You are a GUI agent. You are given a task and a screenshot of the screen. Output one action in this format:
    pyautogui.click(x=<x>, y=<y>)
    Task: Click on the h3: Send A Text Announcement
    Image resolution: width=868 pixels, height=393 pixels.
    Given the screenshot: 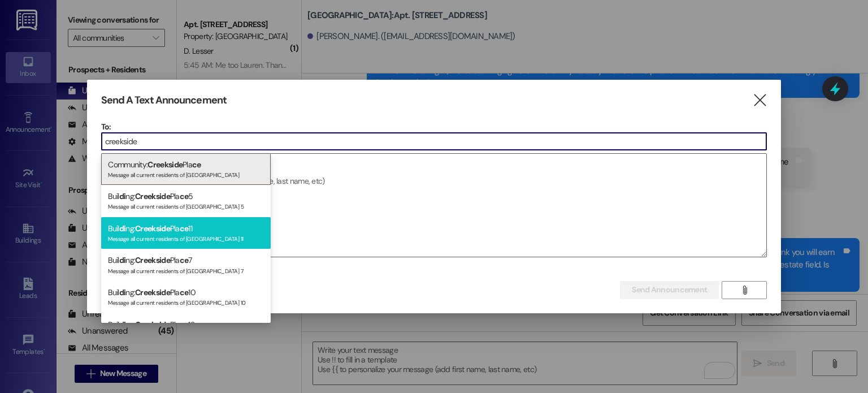 What is the action you would take?
    pyautogui.click(x=164, y=100)
    